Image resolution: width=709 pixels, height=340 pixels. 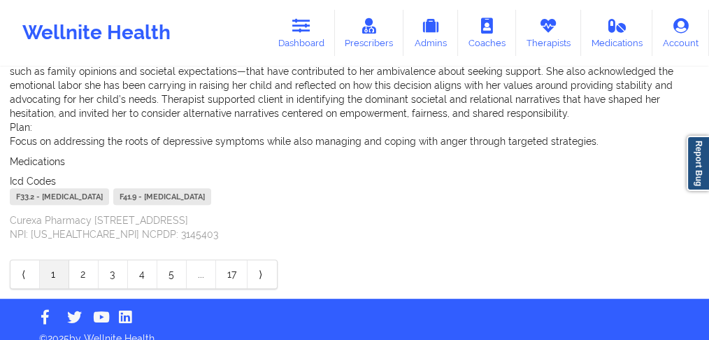 I want to click on span: Medications, so click(x=37, y=162).